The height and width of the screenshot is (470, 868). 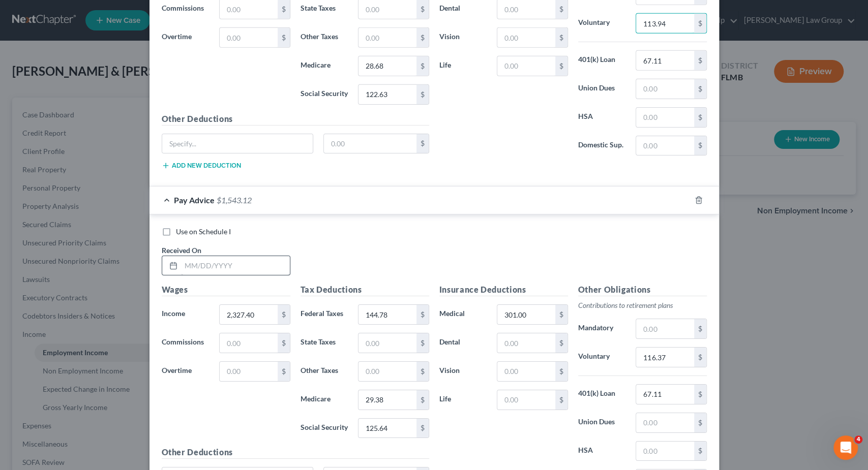 What do you see at coordinates (325, 343) in the screenshot?
I see `label: State Taxes` at bounding box center [325, 343].